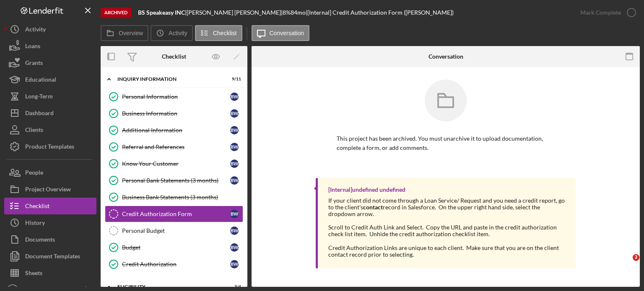 The height and width of the screenshot is (291, 644). I want to click on div: Dashboard, so click(39, 114).